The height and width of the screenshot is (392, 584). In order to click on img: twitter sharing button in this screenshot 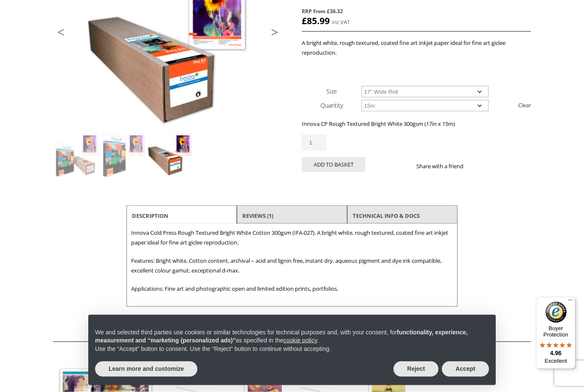, I will do `click(487, 166)`.